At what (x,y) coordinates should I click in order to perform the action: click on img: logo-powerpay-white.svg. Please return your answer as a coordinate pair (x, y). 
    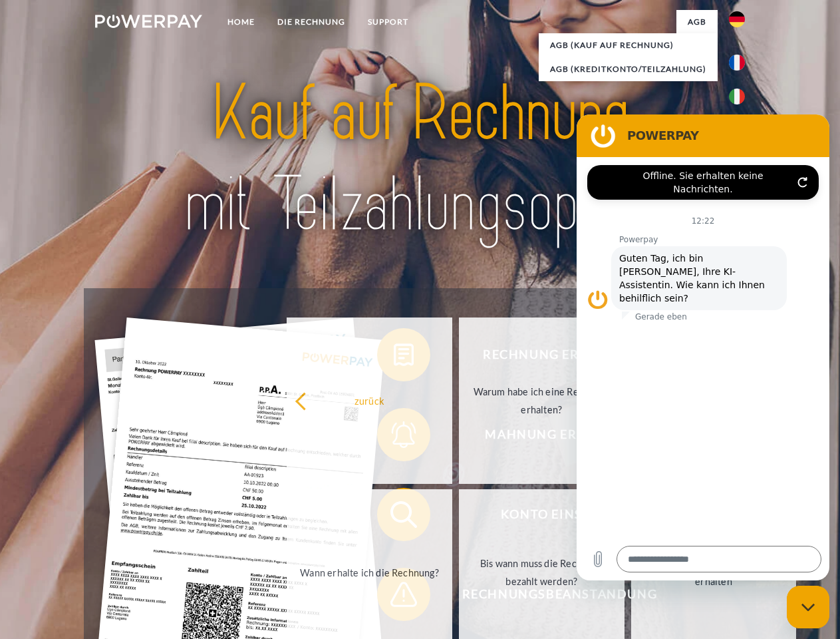
    Looking at the image, I should click on (148, 21).